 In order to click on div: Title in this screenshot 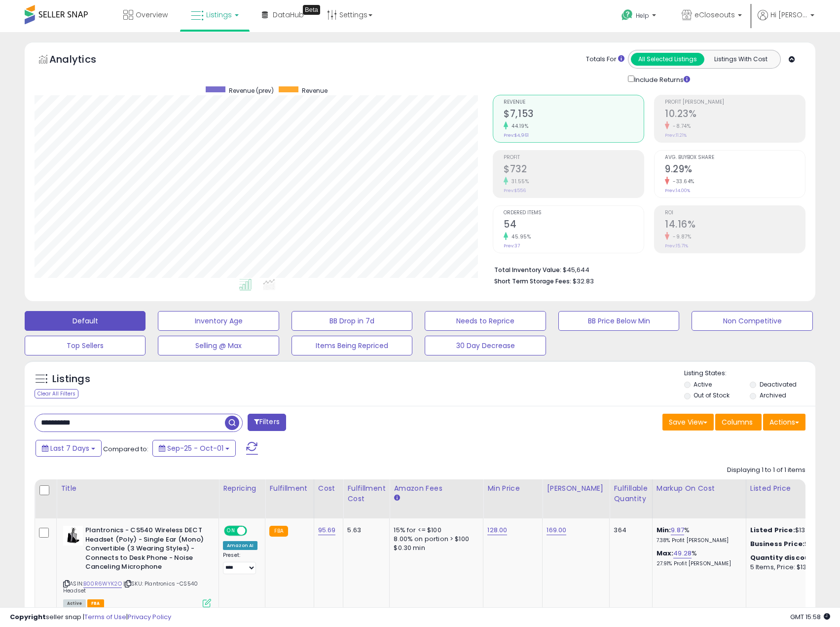, I will do `click(138, 488)`.